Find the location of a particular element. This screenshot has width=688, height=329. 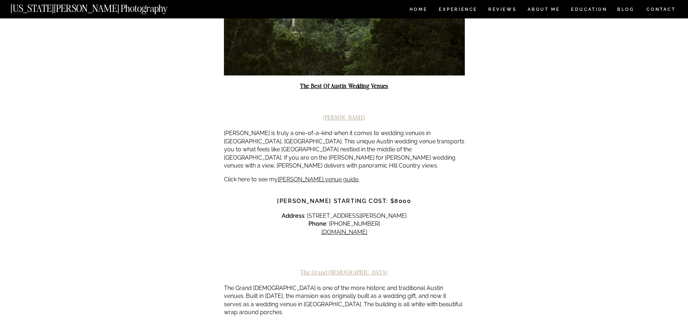

nav: HOME is located at coordinates (418, 10).